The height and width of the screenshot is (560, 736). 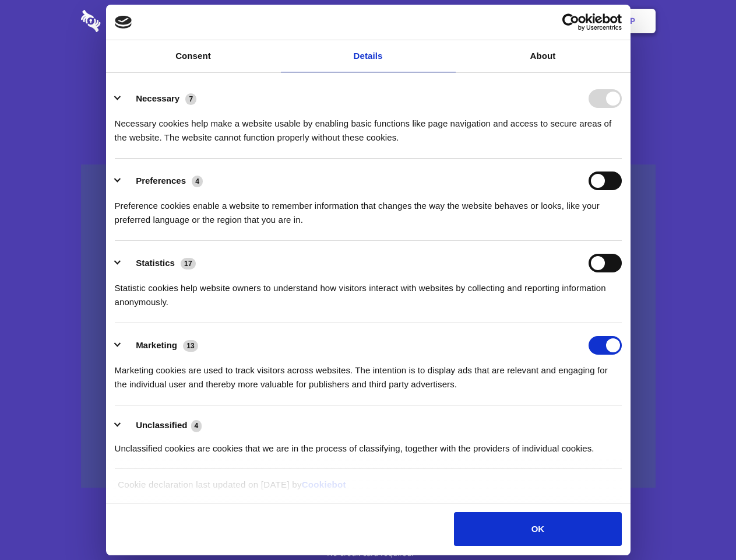 I want to click on a: Consent, so click(x=194, y=56).